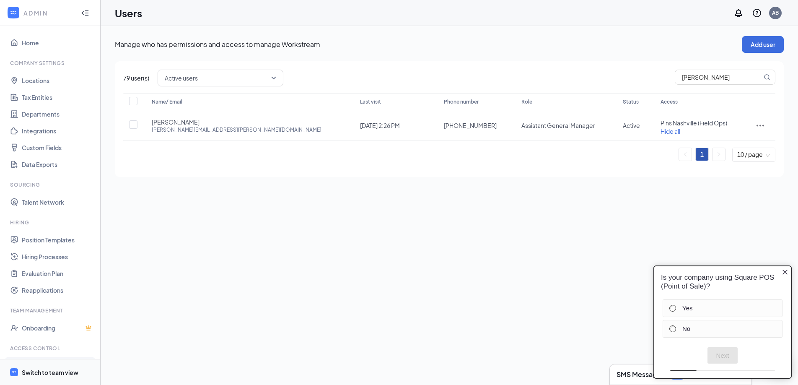  I want to click on svg: Collapse, so click(85, 13).